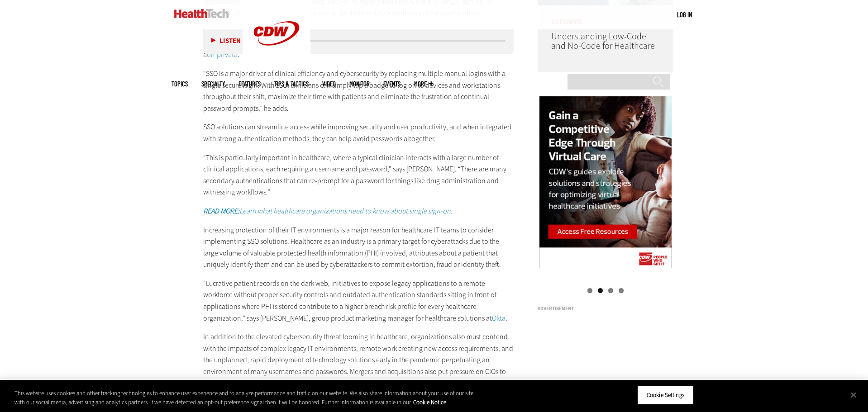 This screenshot has height=412, width=868. What do you see at coordinates (292, 83) in the screenshot?
I see `a: Tips & Tactics` at bounding box center [292, 83].